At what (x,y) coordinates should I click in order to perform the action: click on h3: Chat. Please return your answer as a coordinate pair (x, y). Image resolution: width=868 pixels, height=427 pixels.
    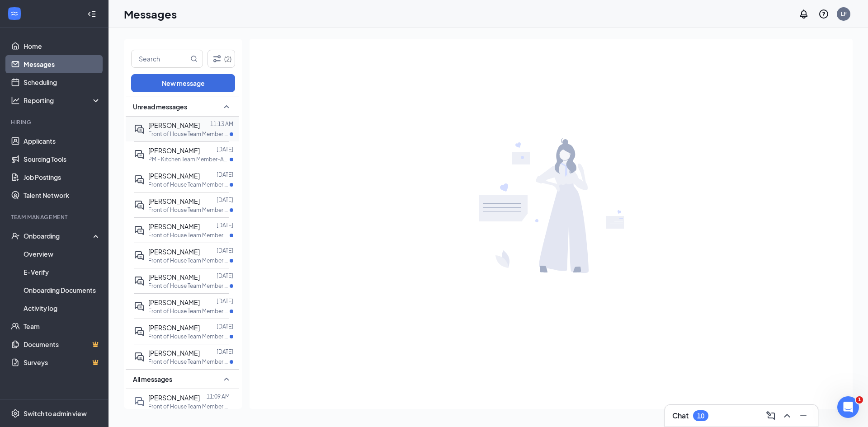
    Looking at the image, I should click on (681, 416).